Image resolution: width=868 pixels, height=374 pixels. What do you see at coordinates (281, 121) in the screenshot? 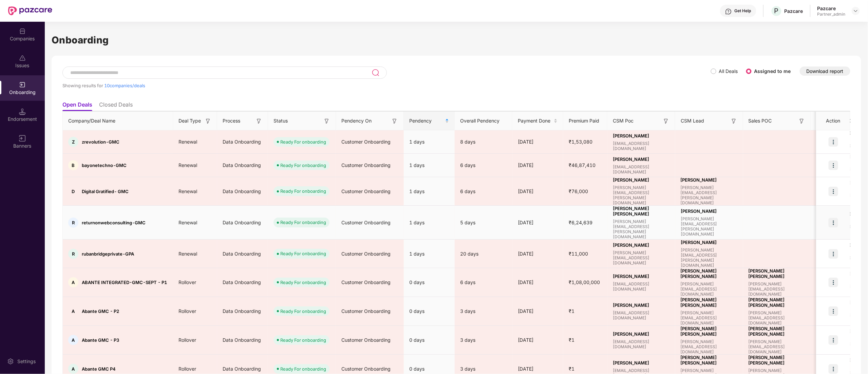
I see `span: Status` at bounding box center [281, 121].